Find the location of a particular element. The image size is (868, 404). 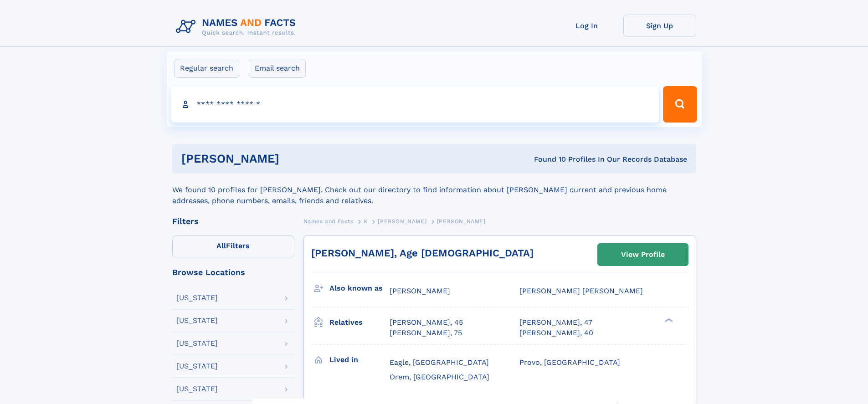

a: Names and Facts is located at coordinates (329, 221).